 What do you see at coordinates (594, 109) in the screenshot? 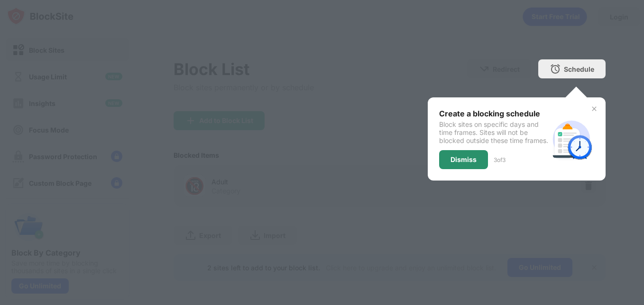
I see `img: x-button.svg` at bounding box center [594, 109].